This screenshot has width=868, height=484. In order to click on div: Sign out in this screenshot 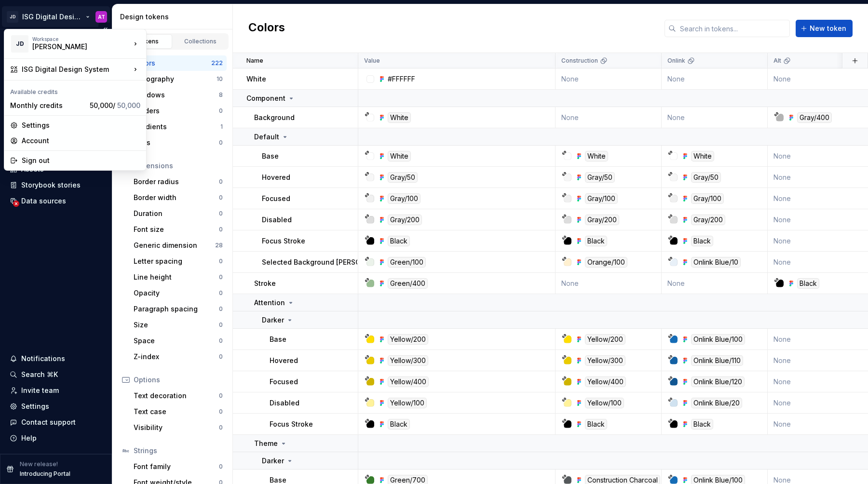, I will do `click(81, 161)`.